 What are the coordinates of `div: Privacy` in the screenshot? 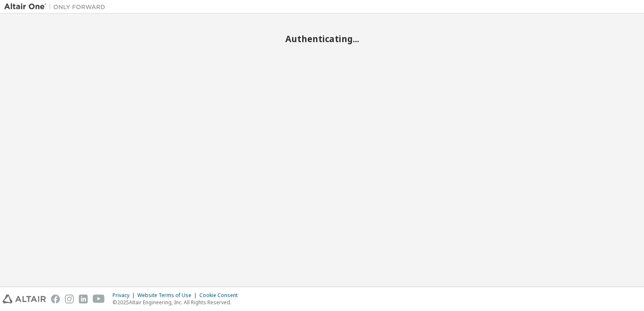 It's located at (125, 296).